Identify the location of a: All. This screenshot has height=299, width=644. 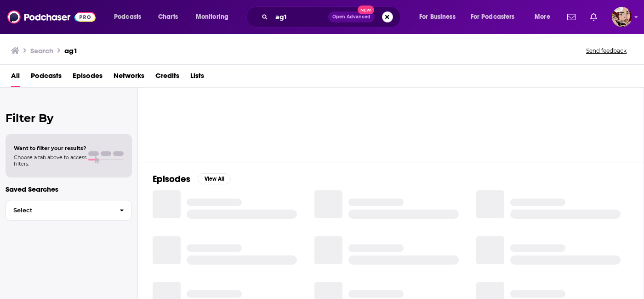
(15, 78).